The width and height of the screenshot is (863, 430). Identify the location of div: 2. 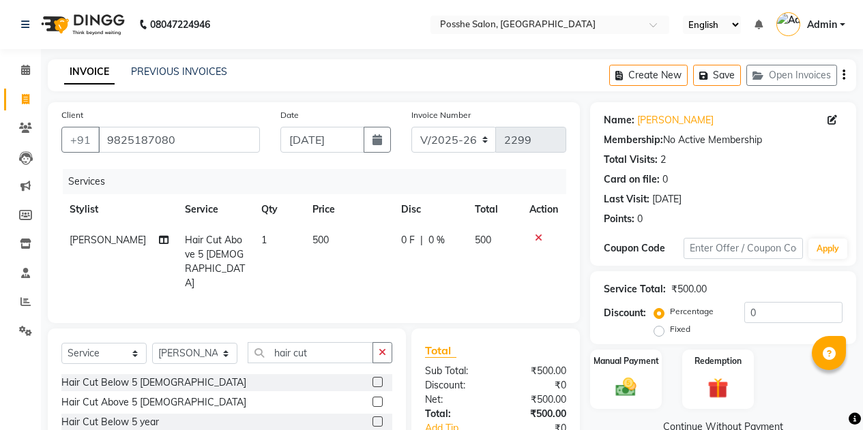
(663, 160).